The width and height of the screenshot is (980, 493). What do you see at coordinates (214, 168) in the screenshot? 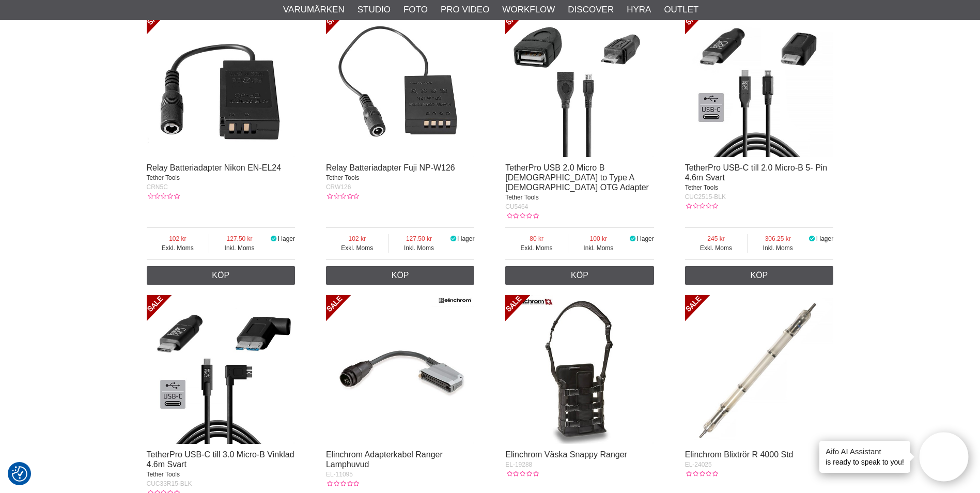
I see `a: Relay Batteriadapter Nikon EN-EL24` at bounding box center [214, 168].